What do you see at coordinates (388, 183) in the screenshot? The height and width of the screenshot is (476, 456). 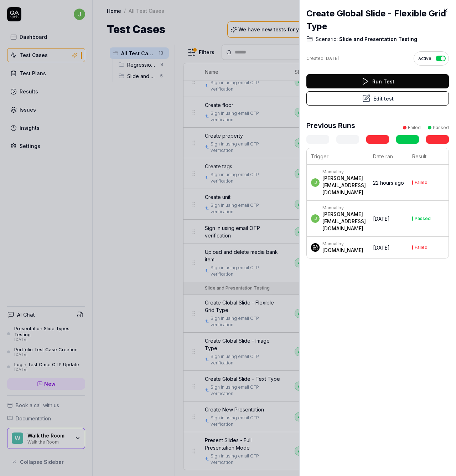 I see `time: 22 hours ago` at bounding box center [388, 183].